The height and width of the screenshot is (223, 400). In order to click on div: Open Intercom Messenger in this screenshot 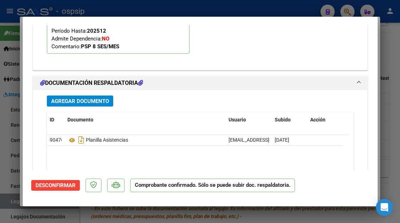, I will do `click(384, 207)`.